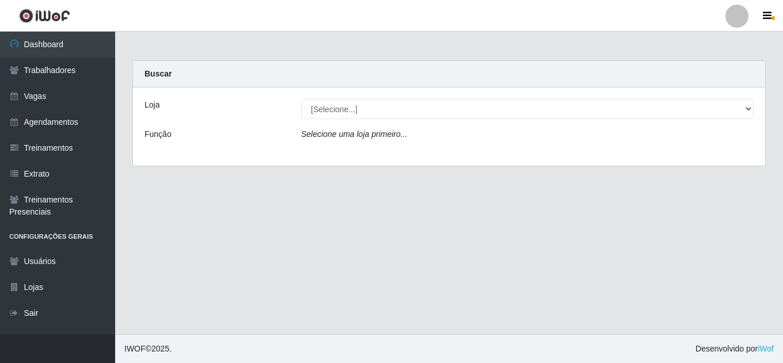  What do you see at coordinates (766, 349) in the screenshot?
I see `a: iWof` at bounding box center [766, 349].